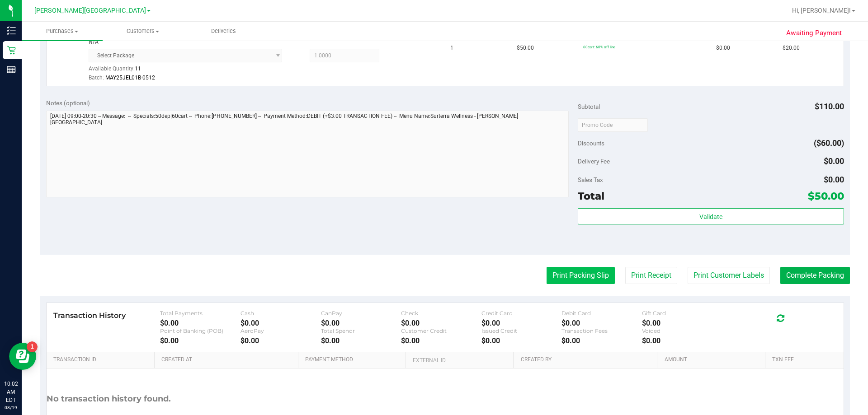 The height and width of the screenshot is (415, 868). Describe the element at coordinates (441, 313) in the screenshot. I see `div: Check` at that location.